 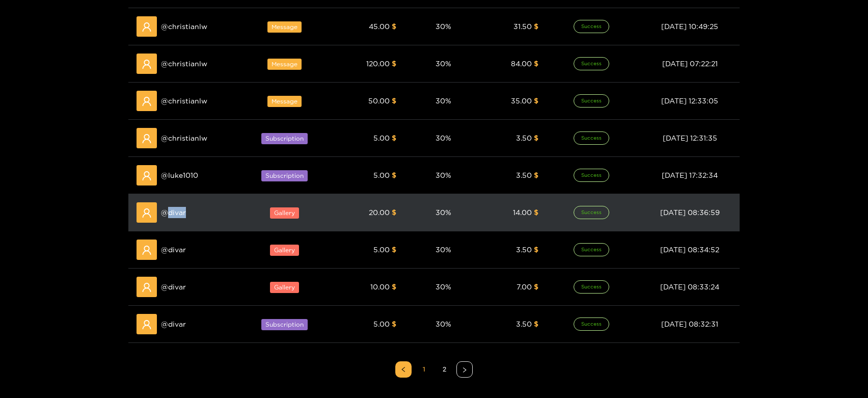 What do you see at coordinates (424, 370) in the screenshot?
I see `a: 1` at bounding box center [424, 370].